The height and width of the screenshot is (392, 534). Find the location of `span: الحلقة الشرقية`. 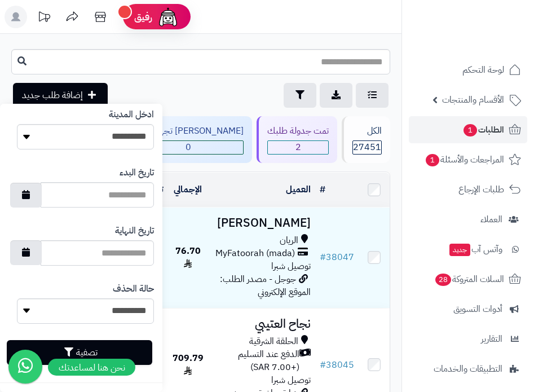

span: الحلقة الشرقية is located at coordinates (274, 341).